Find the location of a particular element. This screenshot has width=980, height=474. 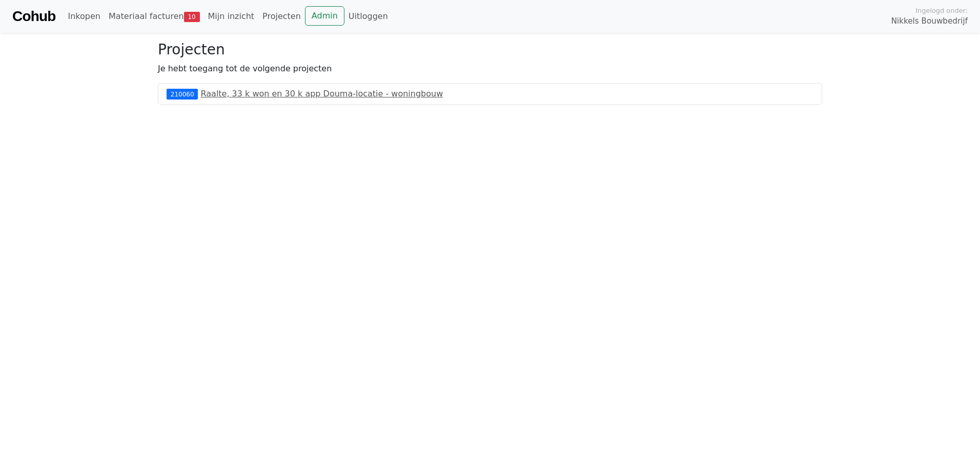

div: 210060 is located at coordinates (182, 93).